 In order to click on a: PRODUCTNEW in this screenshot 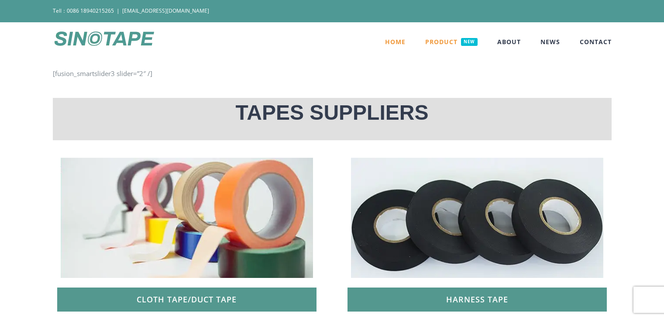, I will do `click(451, 42)`.